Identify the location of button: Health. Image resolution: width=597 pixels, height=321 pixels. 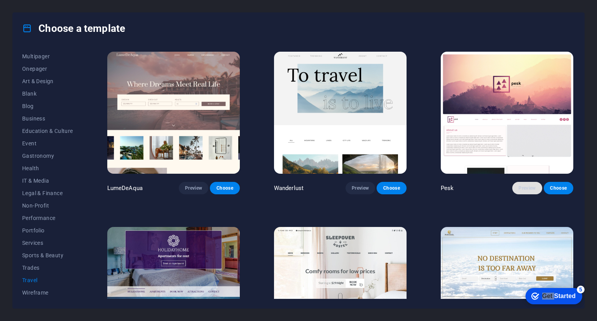
(47, 168).